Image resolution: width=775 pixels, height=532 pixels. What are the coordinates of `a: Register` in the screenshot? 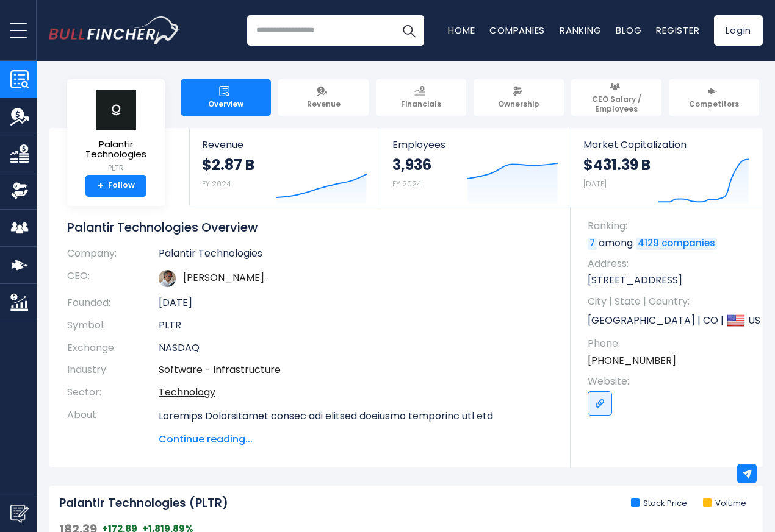 It's located at (677, 30).